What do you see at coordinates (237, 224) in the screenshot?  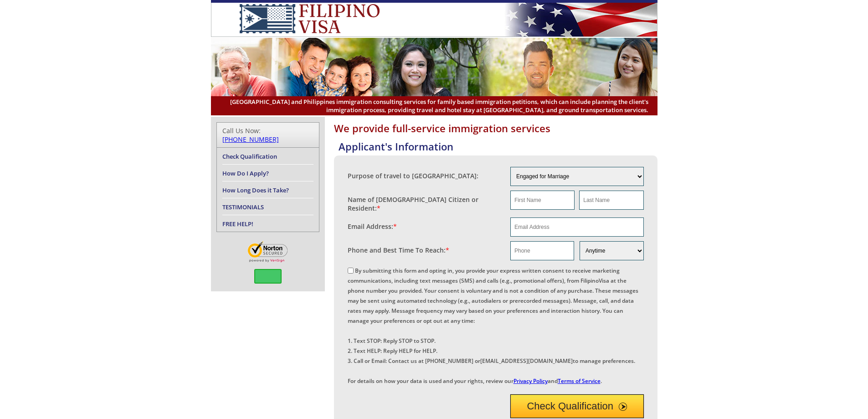 I see `a: FREE HELP!` at bounding box center [237, 224].